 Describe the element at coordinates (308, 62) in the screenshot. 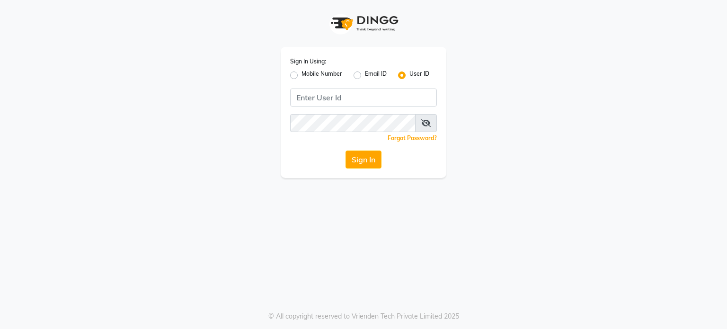

I see `label: Sign In Using:` at that location.